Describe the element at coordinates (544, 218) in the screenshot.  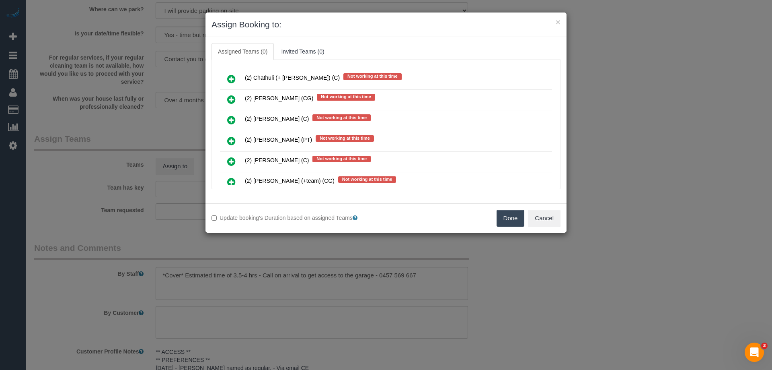
I see `button: Cancel` at that location.